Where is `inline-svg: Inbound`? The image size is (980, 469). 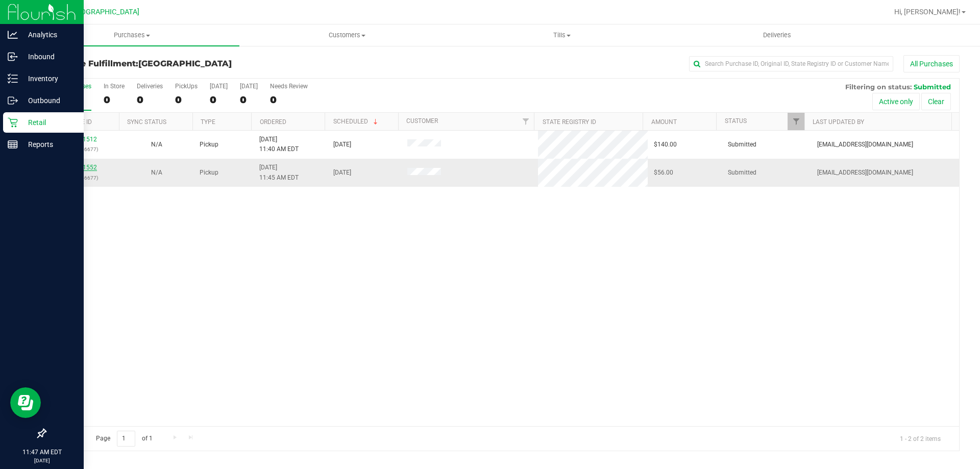
inline-svg: Inbound is located at coordinates (13, 57).